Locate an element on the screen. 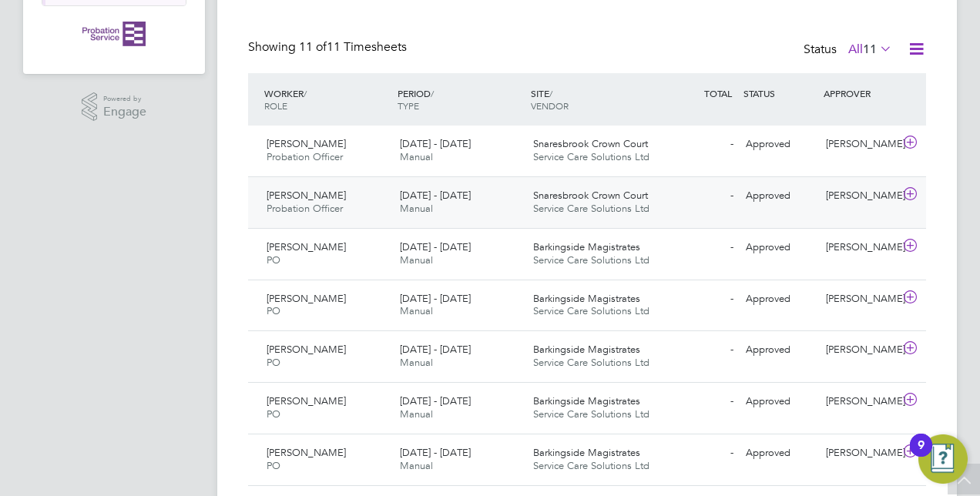  div: WORKER is located at coordinates (326, 99).